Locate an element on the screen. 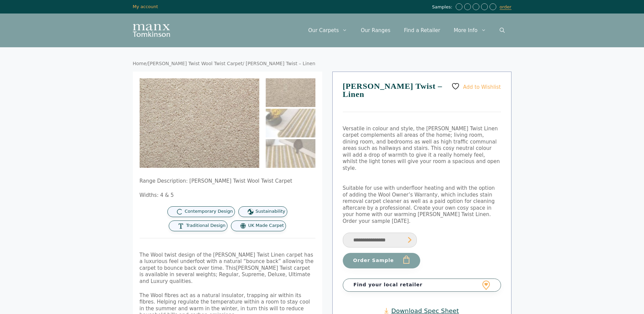 This screenshot has height=314, width=644. p: Suitable for use with underfloor heating and with the option of adding the Wool Owner’s Warranty,... is located at coordinates (421, 205).